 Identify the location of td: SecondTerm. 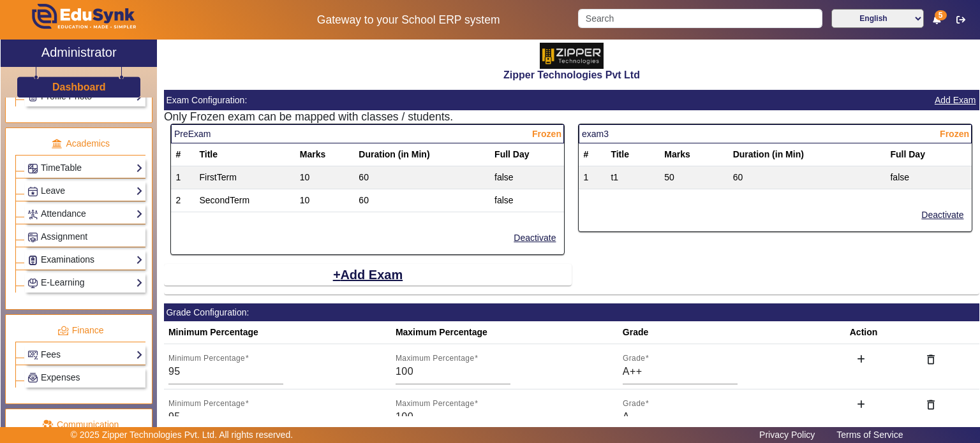
(244, 201).